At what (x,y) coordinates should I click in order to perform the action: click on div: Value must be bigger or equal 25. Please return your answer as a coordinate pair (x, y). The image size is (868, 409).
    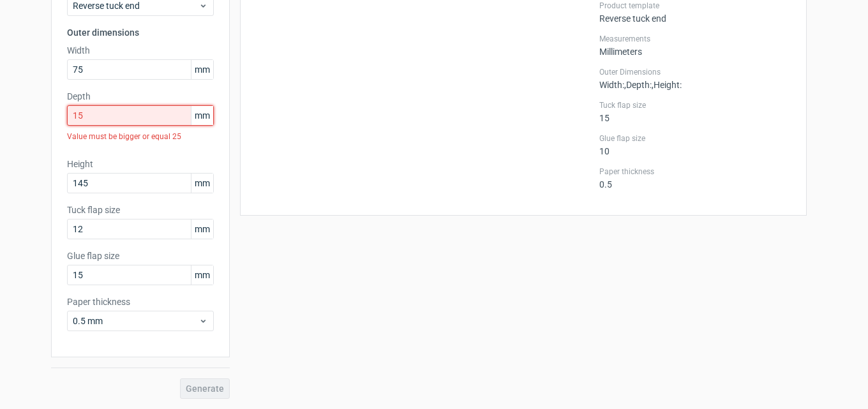
    Looking at the image, I should click on (140, 137).